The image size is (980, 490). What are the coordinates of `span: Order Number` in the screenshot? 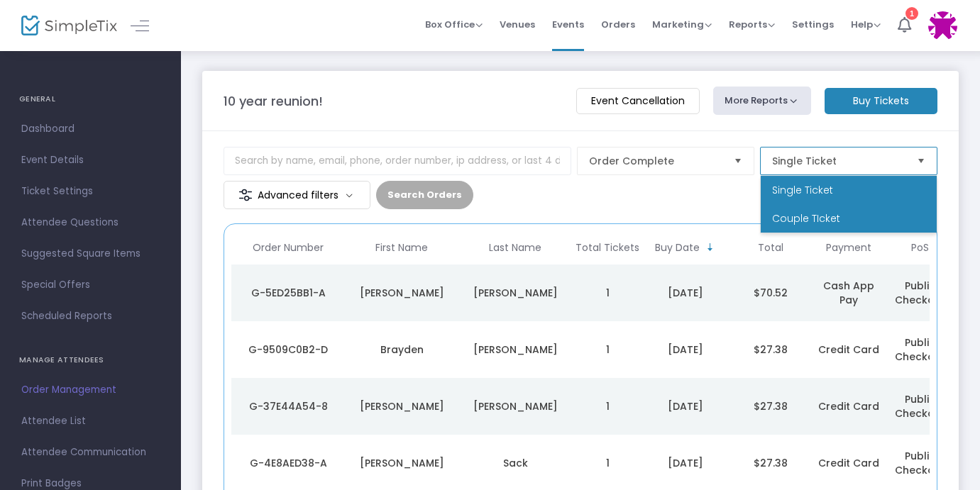 It's located at (288, 247).